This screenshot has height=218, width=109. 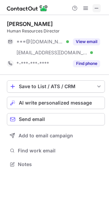 I want to click on span: Send email, so click(x=32, y=119).